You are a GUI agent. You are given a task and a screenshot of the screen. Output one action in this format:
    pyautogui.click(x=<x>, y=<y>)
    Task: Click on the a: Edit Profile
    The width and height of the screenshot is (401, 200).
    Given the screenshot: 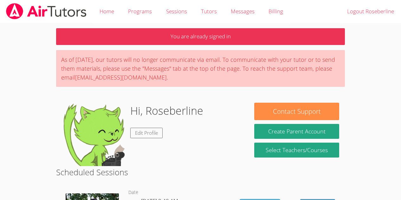 What is the action you would take?
    pyautogui.click(x=146, y=133)
    